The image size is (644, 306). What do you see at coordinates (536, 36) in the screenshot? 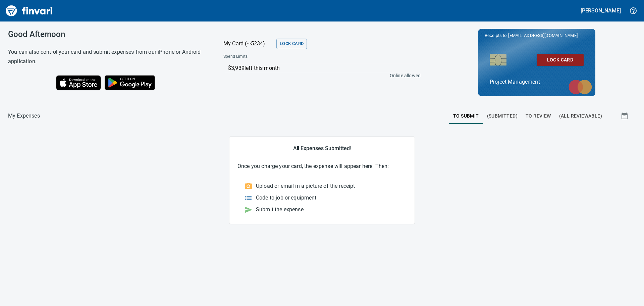
I see `p: Receipts to:` at bounding box center [536, 36].